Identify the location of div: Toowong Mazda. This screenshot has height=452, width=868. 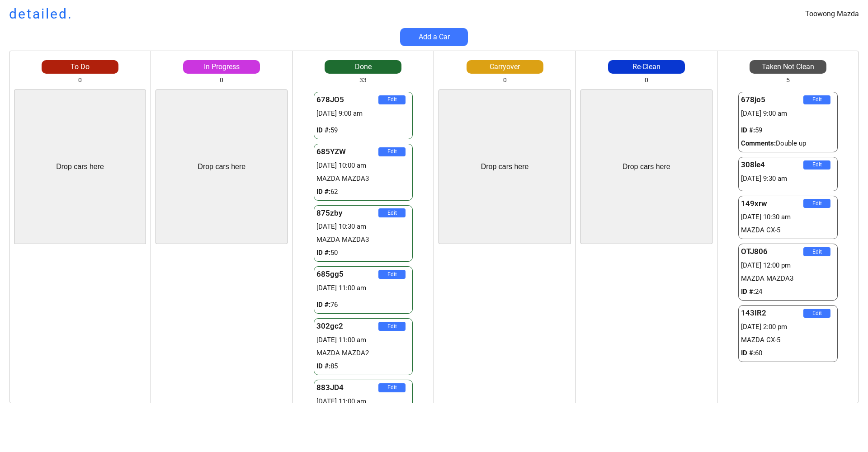
(832, 14).